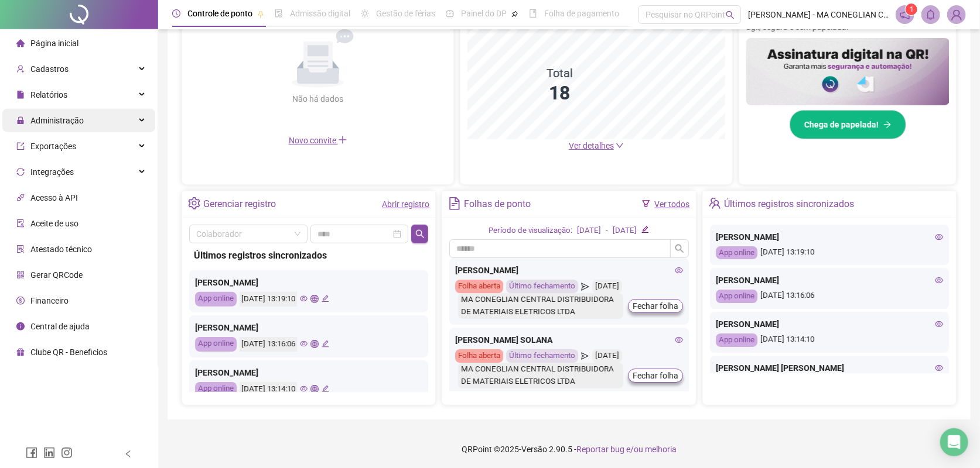 This screenshot has width=980, height=468. Describe the element at coordinates (540, 376) in the screenshot. I see `div: MA CONEGLIAN CENTRAL DISTRIBUIDORA DE MATERIAIS ELETRICOS LTDA` at that location.